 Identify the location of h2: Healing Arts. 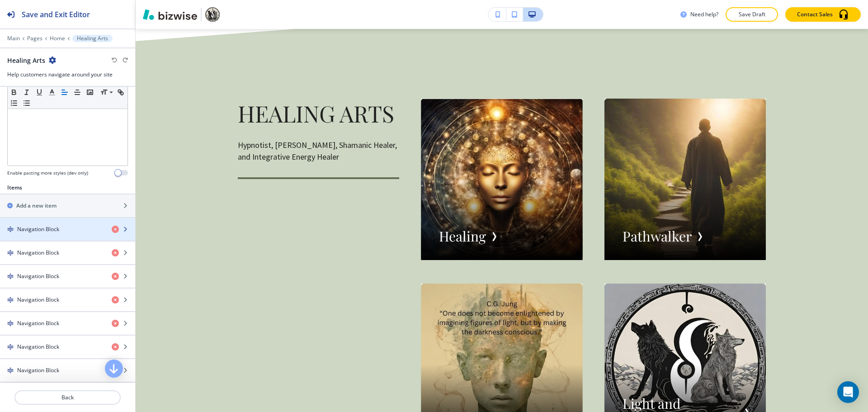
(26, 60).